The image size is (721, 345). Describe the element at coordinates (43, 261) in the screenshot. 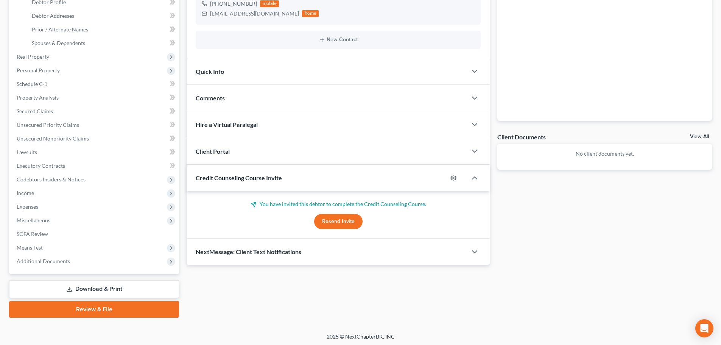

I see `span: Additional Documents` at that location.